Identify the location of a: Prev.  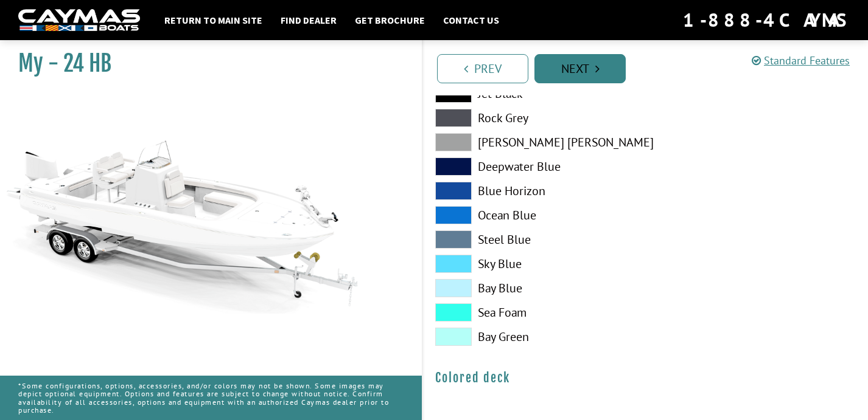
(483, 69).